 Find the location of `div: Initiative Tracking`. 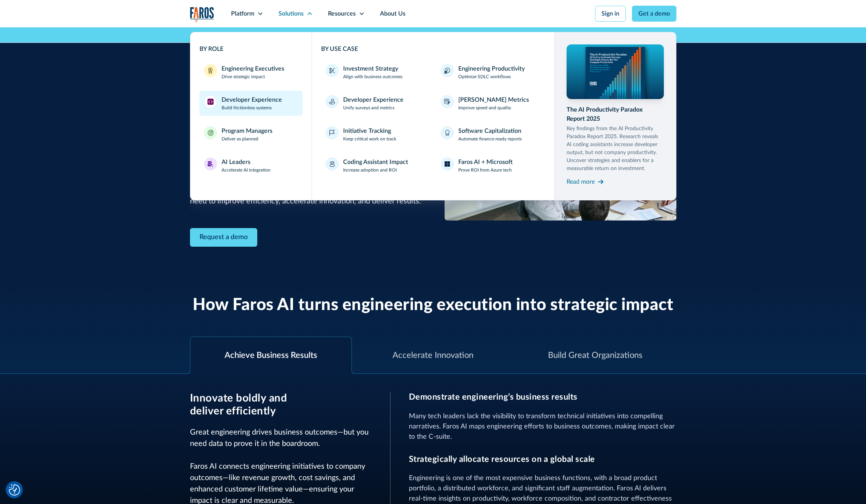

div: Initiative Tracking is located at coordinates (367, 131).